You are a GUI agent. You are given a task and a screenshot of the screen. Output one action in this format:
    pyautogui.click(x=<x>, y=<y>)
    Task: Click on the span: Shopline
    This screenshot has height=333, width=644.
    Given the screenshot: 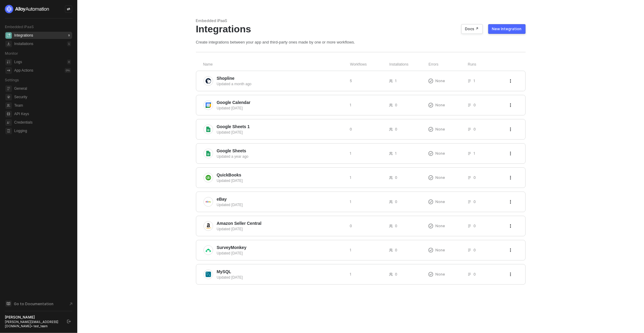 What is the action you would take?
    pyautogui.click(x=225, y=78)
    